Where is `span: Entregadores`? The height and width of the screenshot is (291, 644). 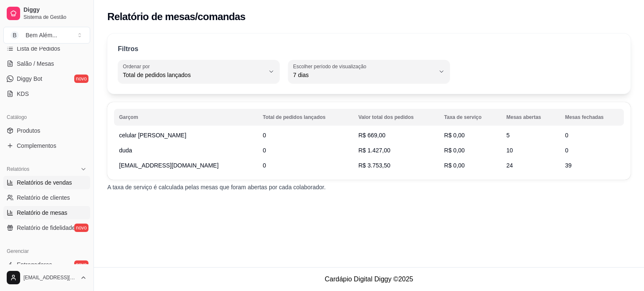 span: Entregadores is located at coordinates (34, 265).